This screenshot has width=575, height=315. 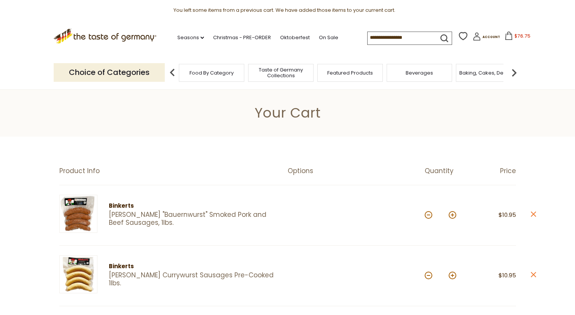 I want to click on a: Seasons, so click(x=191, y=38).